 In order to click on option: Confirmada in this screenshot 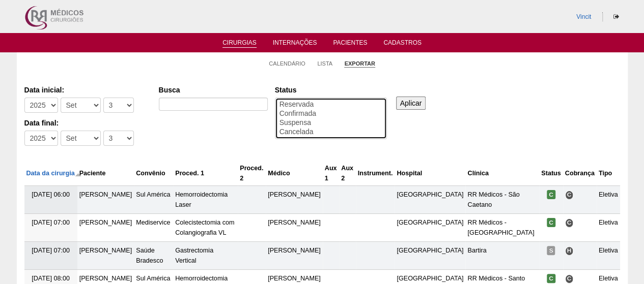, I will do `click(331, 114)`.